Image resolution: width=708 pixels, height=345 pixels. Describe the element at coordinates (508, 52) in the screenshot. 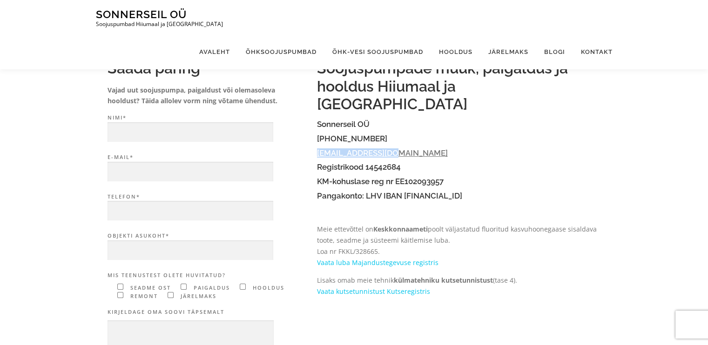

I see `a: Järelmaks` at that location.